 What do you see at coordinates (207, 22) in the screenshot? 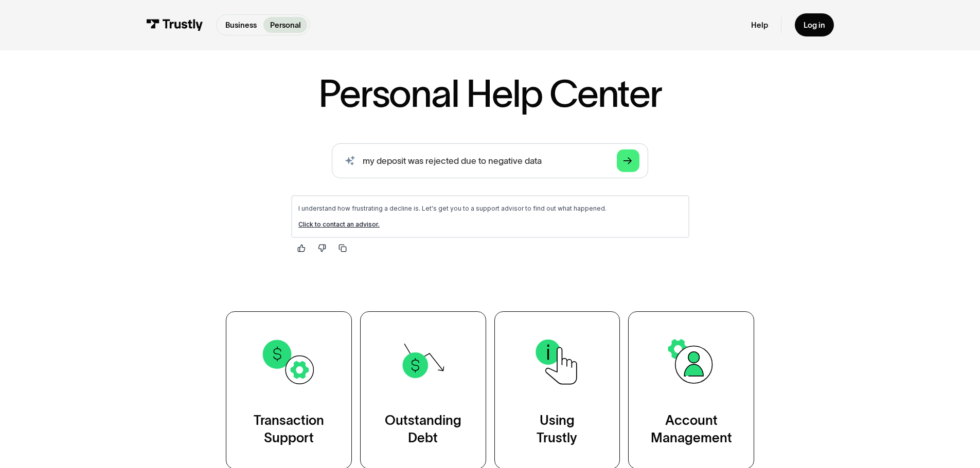
I see `p: I understand how frustrating a decline is. Let's get you to a support advisor to find out what ha...` at bounding box center [207, 22].